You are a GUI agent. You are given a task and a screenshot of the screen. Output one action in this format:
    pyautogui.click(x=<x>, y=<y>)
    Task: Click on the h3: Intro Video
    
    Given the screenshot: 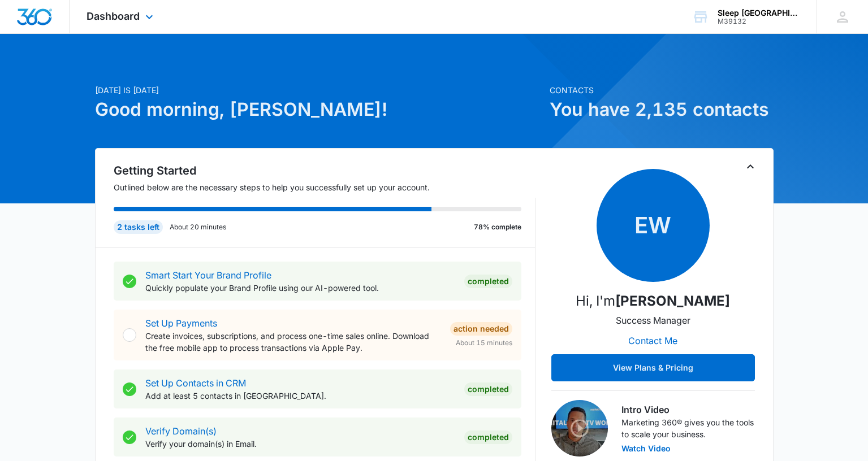 What is the action you would take?
    pyautogui.click(x=688, y=410)
    